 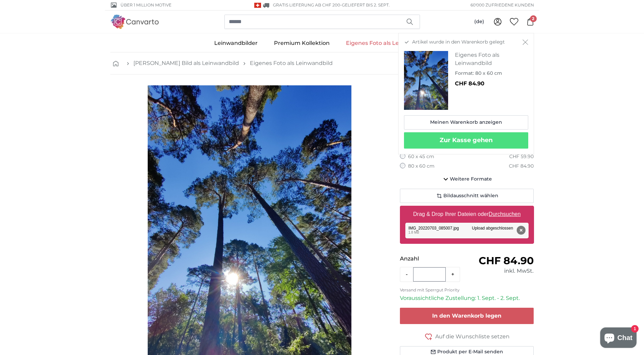 What do you see at coordinates (458, 42) in the screenshot?
I see `span: Artikel wurde in den Warenkorb gelegt` at bounding box center [458, 42].